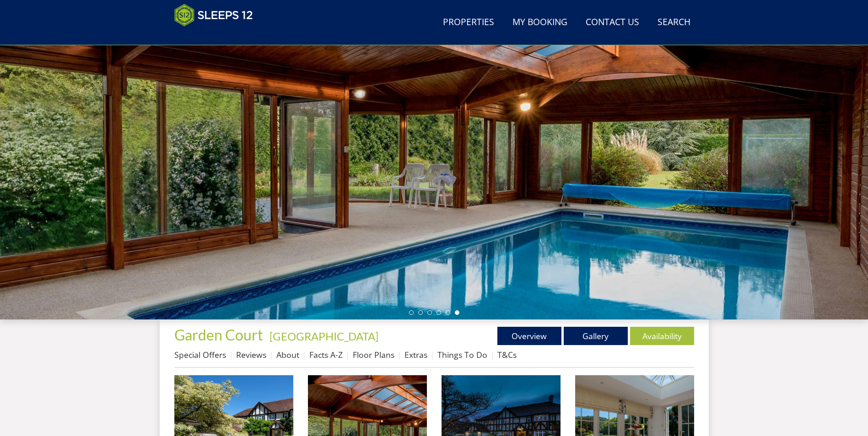 The height and width of the screenshot is (436, 868). I want to click on a: Properties, so click(469, 22).